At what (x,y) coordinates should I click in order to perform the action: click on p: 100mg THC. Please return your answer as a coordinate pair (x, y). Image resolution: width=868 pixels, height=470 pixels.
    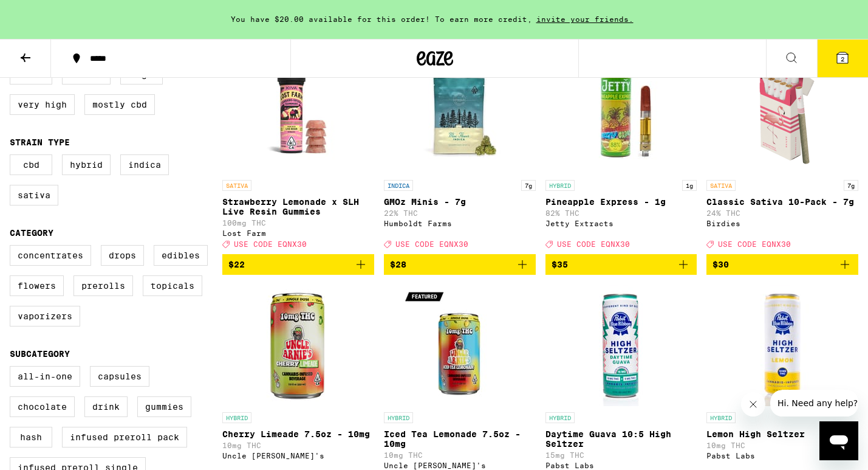
    Looking at the image, I should click on (298, 222).